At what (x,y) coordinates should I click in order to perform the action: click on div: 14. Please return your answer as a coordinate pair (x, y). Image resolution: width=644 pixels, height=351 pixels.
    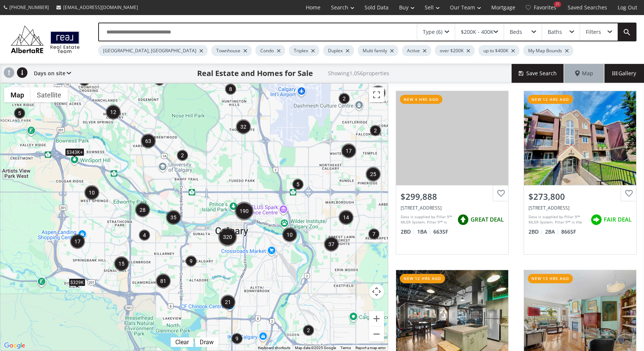
    Looking at the image, I should click on (346, 218).